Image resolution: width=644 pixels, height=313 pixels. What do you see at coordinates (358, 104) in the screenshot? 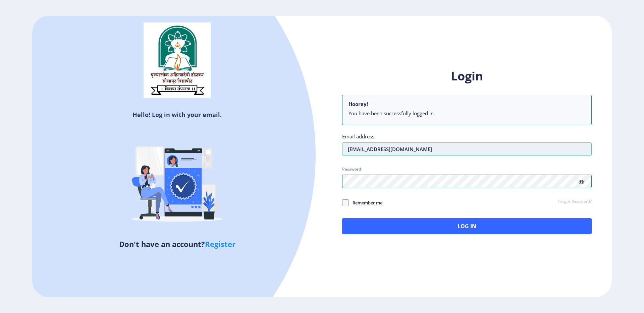
I see `b: Hooray!` at bounding box center [358, 104].